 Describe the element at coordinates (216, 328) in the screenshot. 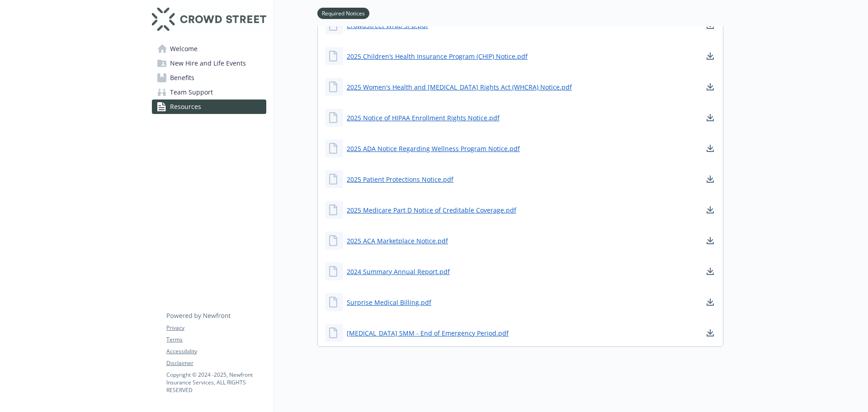

I see `a: Privacy` at that location.